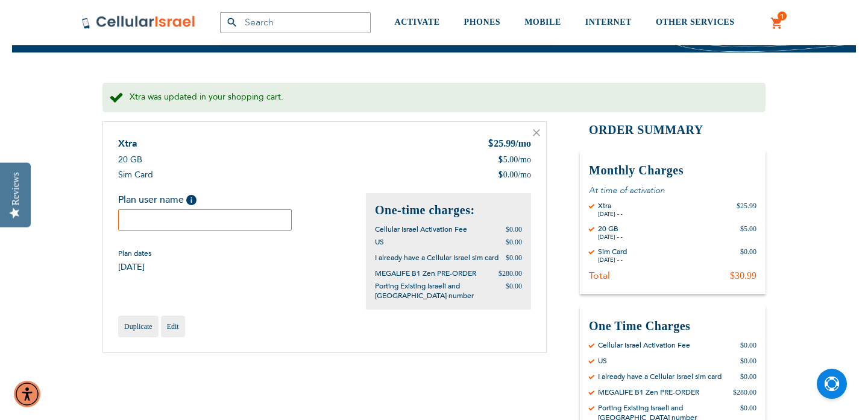  I want to click on div: Cellular Israel Activation Fee, so click(644, 345).